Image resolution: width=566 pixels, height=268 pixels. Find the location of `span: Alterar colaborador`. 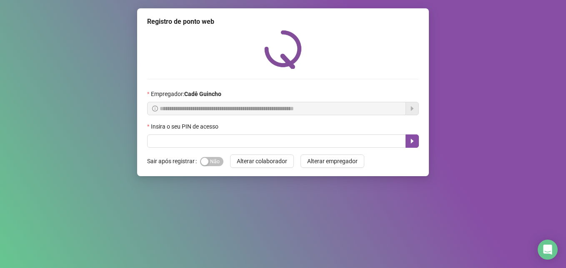

span: Alterar colaborador is located at coordinates (262, 161).